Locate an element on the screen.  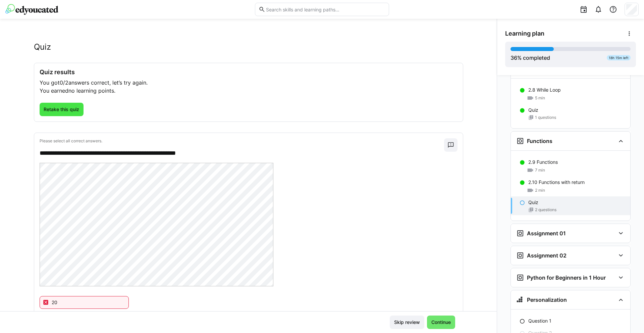
span: 2 questions is located at coordinates (546, 210).